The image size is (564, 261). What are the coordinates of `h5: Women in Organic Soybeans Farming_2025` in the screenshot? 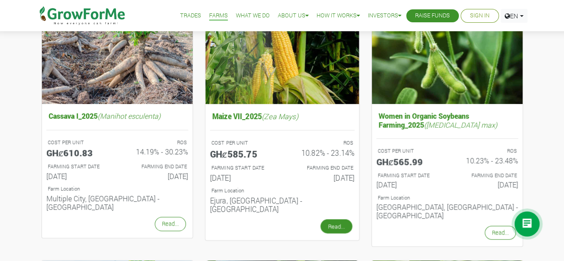 It's located at (447, 120).